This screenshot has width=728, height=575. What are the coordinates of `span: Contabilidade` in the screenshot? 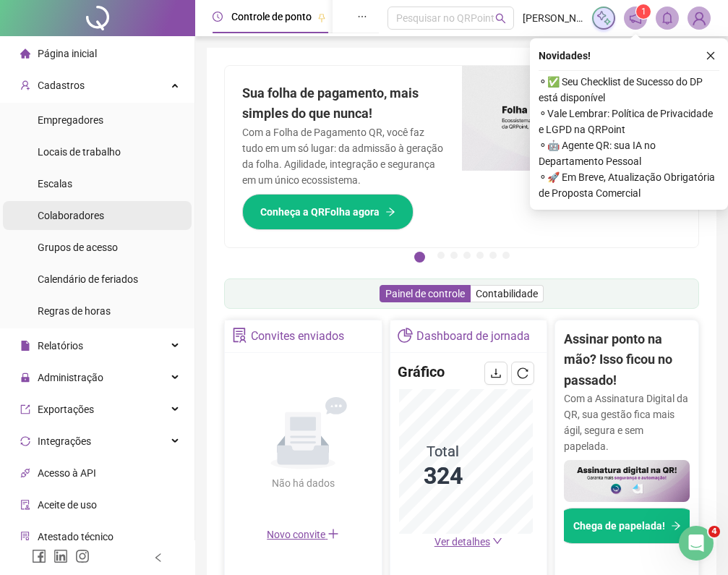 It's located at (507, 294).